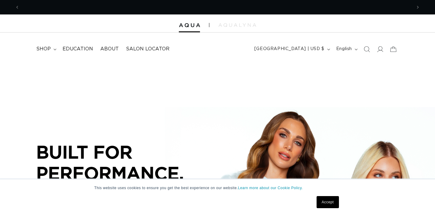  I want to click on a: Education, so click(78, 49).